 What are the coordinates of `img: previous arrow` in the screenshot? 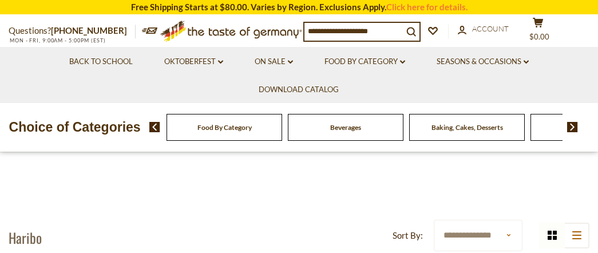 It's located at (154, 127).